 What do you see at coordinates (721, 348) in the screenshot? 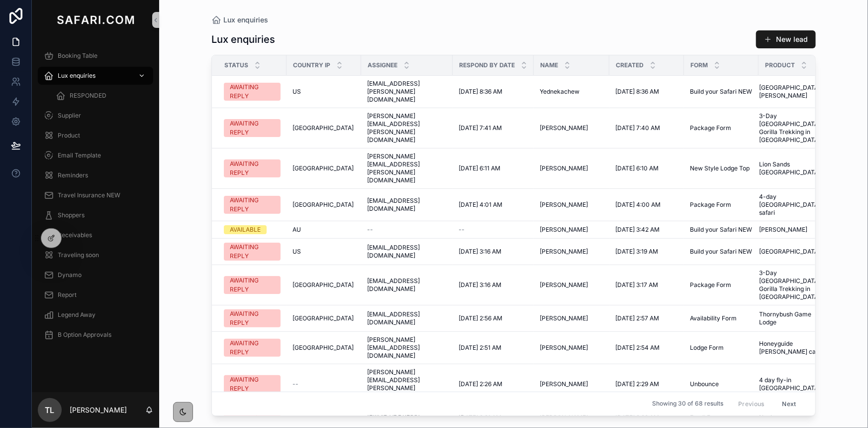
I see `a: Lodge Form` at bounding box center [721, 348].